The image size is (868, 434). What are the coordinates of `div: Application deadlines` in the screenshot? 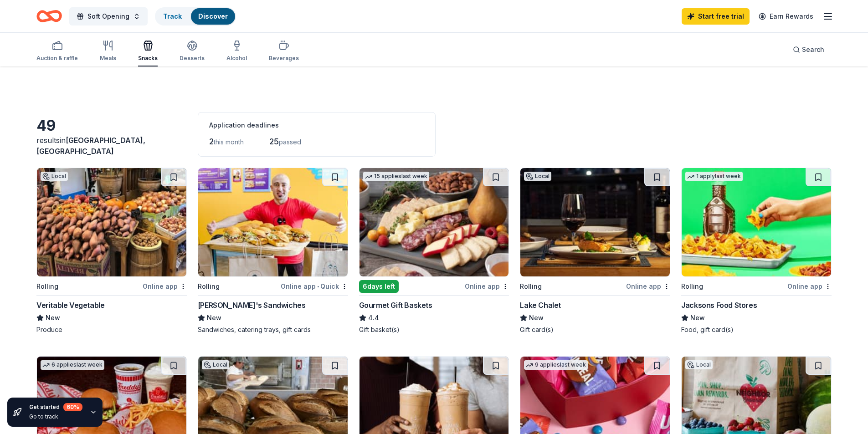 It's located at (316, 125).